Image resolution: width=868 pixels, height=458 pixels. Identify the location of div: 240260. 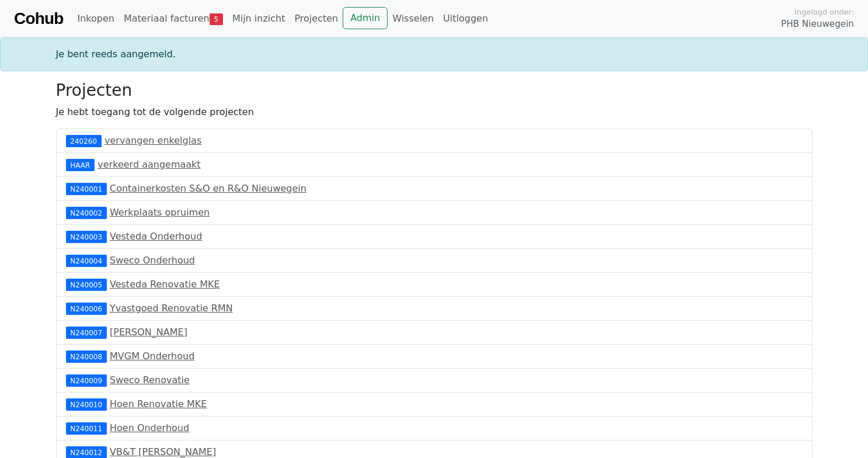
(84, 141).